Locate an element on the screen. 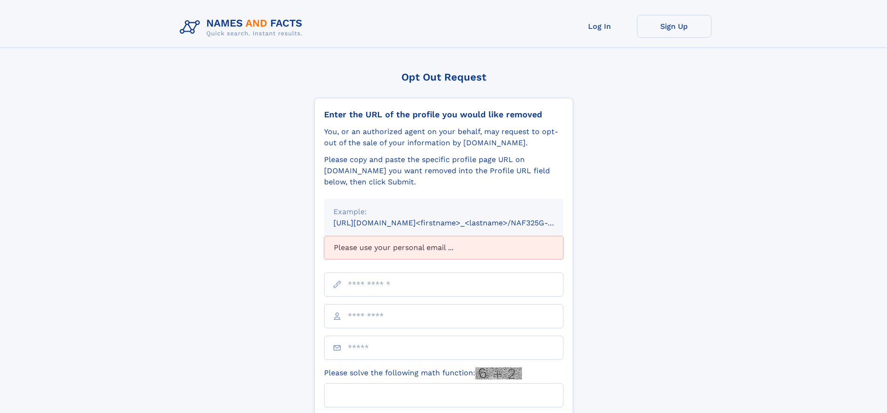  div: You, or an authorized agent on your behalf, may request to opt-out of the sale of your informatio... is located at coordinates (444, 137).